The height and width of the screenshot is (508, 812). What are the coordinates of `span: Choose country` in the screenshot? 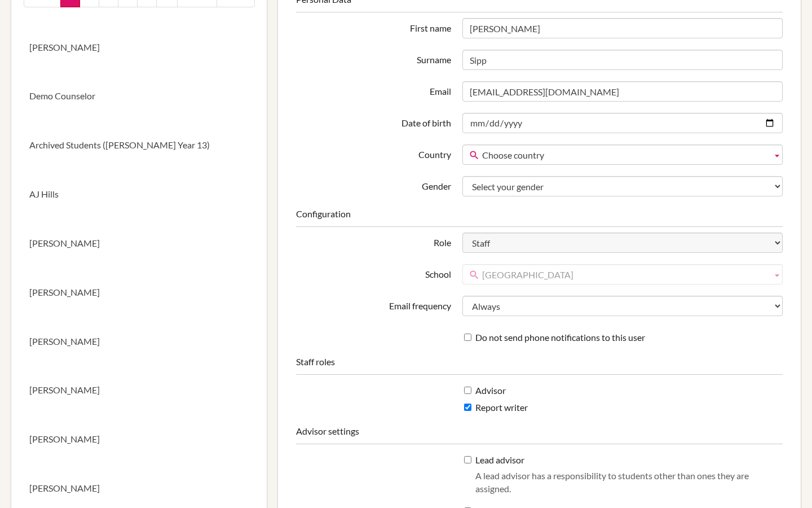 It's located at (624, 155).